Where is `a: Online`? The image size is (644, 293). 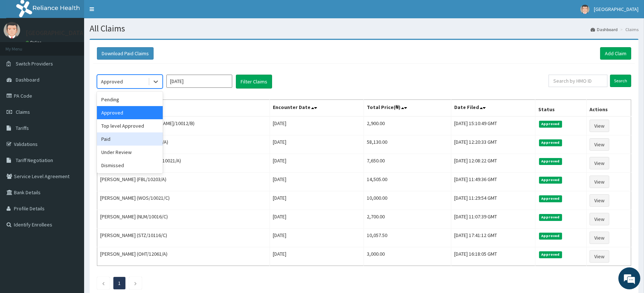
a: Online is located at coordinates (34, 42).